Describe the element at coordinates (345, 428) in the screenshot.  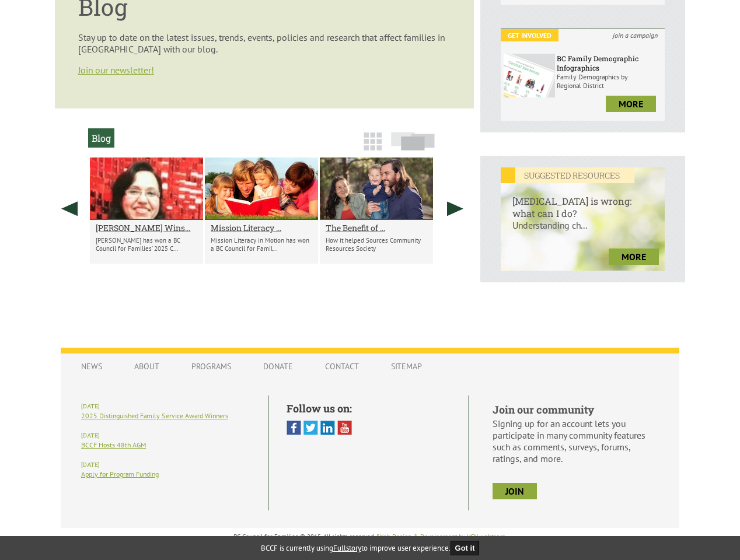
I see `img: You Tube` at that location.